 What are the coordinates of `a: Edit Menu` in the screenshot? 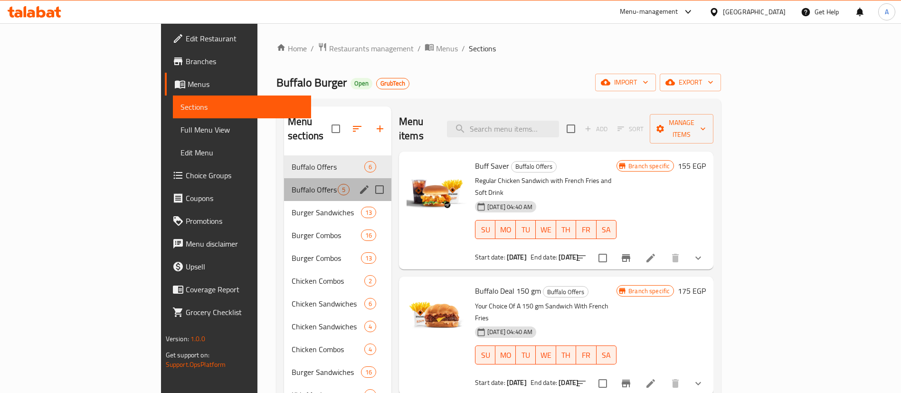 It's located at (242, 153).